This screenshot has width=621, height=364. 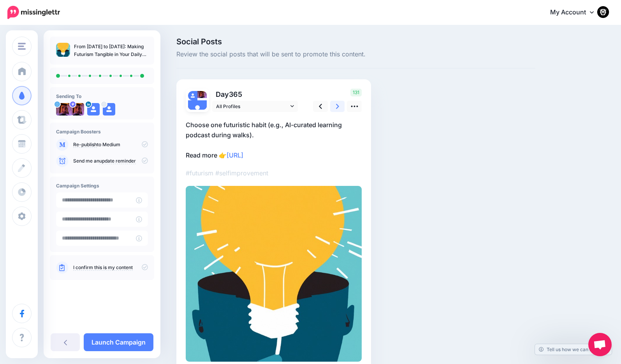 What do you see at coordinates (102, 132) in the screenshot?
I see `h4: Campaign Boosters` at bounding box center [102, 132].